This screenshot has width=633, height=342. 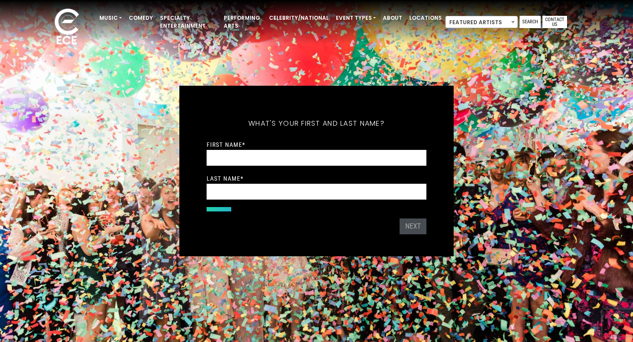 I want to click on a: Event Types, so click(x=355, y=18).